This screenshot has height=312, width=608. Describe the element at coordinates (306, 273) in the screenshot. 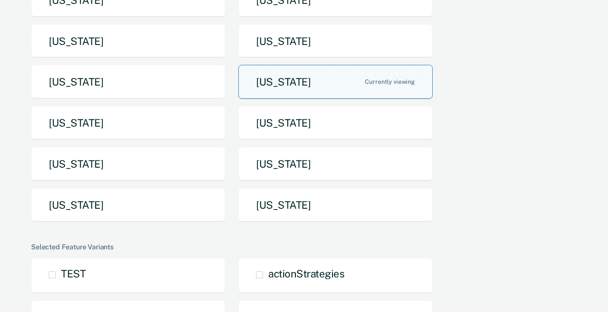

I see `span: actionStrategies` at that location.